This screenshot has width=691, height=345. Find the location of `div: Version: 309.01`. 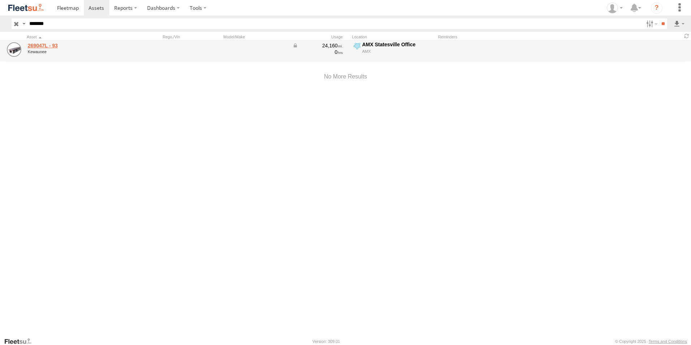

div: Version: 309.01 is located at coordinates (327, 341).